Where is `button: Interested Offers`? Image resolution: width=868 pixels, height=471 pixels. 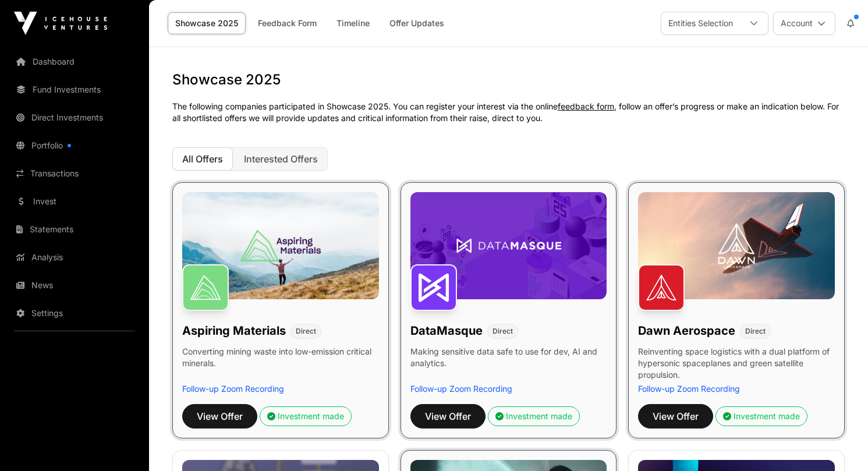 button: Interested Offers is located at coordinates (281, 159).